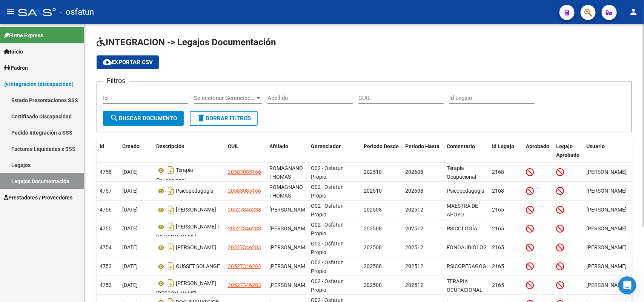 The width and height of the screenshot is (644, 302). Describe the element at coordinates (463, 210) in the screenshot. I see `span: MAESTRA DE APOYO` at that location.